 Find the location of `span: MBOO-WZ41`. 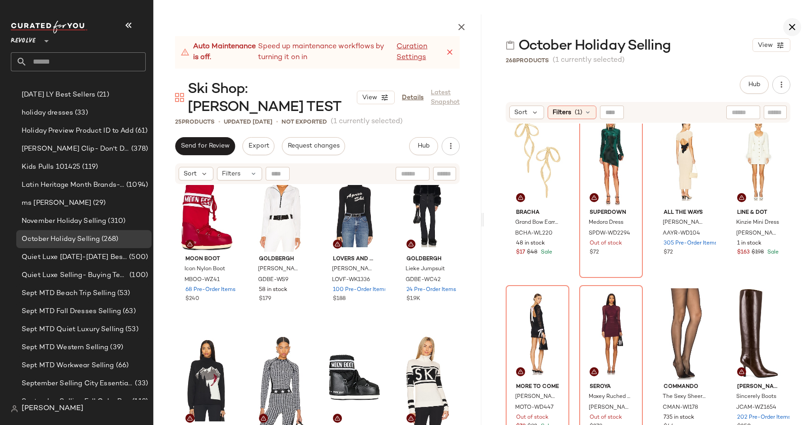

span: MBOO-WZ41 is located at coordinates (202, 280).